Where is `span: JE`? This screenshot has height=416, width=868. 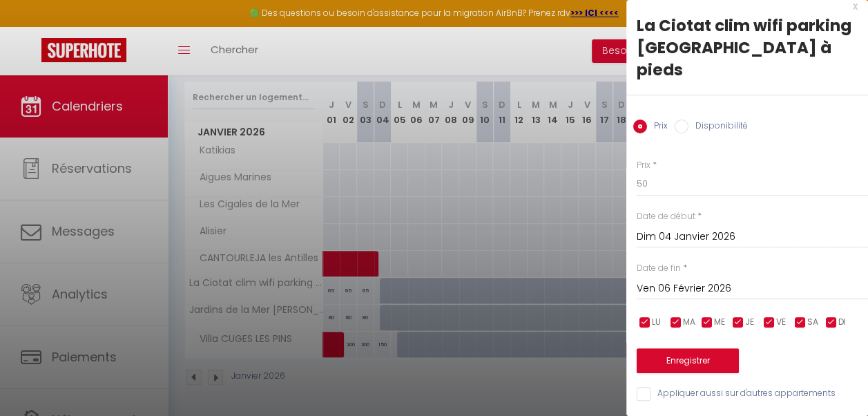
span: JE is located at coordinates (749, 322).